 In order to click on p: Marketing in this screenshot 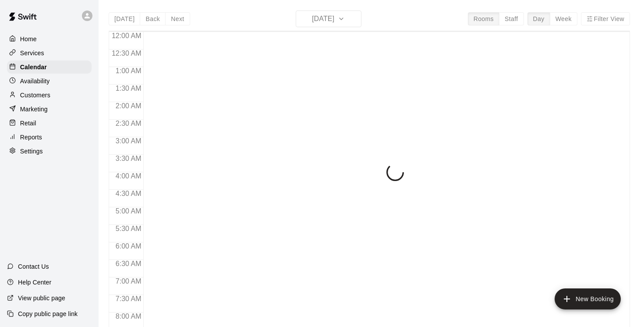, I will do `click(34, 109)`.